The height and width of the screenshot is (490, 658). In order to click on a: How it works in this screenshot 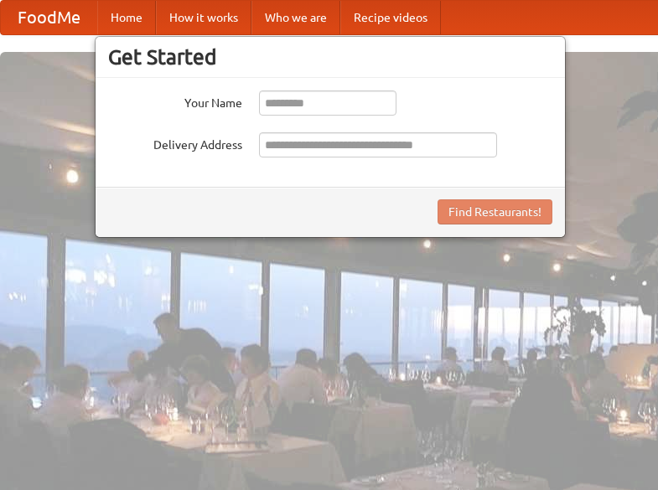, I will do `click(204, 18)`.